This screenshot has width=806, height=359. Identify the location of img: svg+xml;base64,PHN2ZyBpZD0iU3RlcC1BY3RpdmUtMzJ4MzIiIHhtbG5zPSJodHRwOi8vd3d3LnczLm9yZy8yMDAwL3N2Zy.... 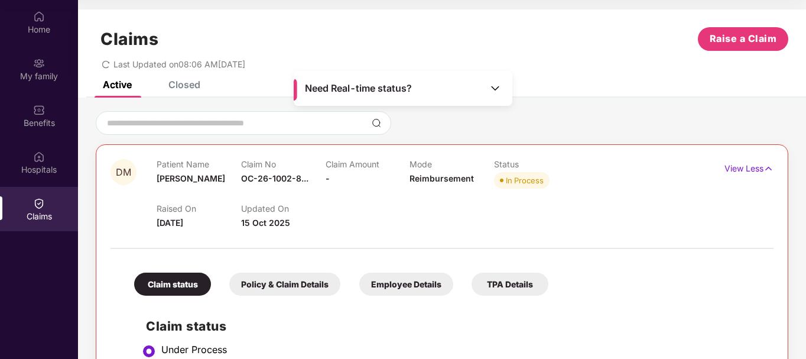
(149, 351).